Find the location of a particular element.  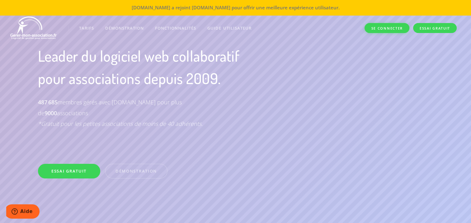

strong: 487 685 is located at coordinates (48, 102).